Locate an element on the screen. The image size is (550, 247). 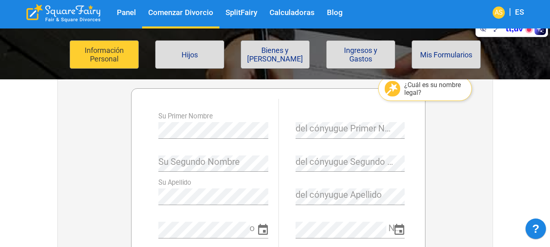
a: Blog is located at coordinates (335, 13).